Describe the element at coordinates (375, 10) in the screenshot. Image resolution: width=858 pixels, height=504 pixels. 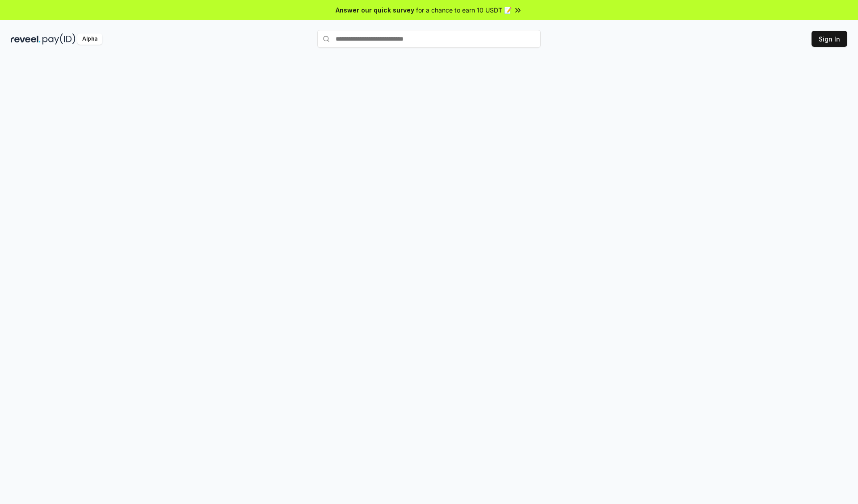
I see `span: Answer our quick survey` at that location.